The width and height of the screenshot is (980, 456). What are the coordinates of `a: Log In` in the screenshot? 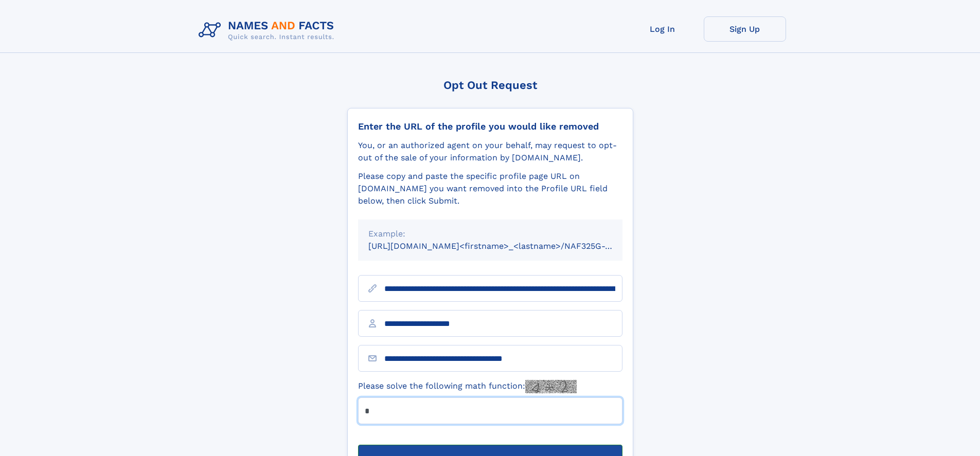 It's located at (663, 28).